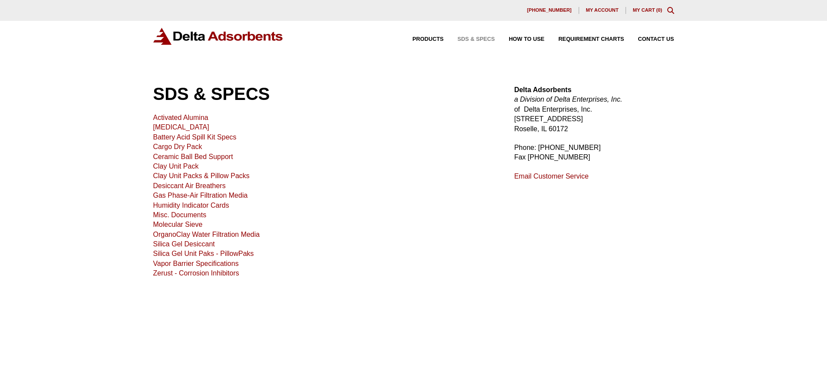  I want to click on a: SDS & SPECS, so click(469, 39).